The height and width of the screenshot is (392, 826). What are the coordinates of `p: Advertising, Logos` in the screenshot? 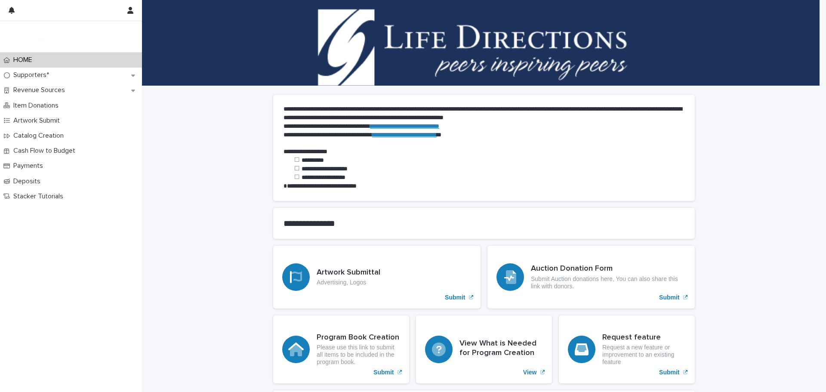 It's located at (348, 282).